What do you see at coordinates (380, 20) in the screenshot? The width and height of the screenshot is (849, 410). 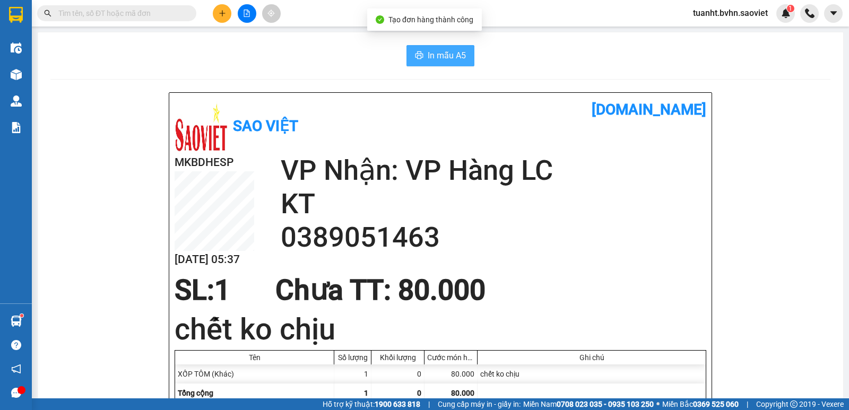 I see `span: check-circle` at bounding box center [380, 20].